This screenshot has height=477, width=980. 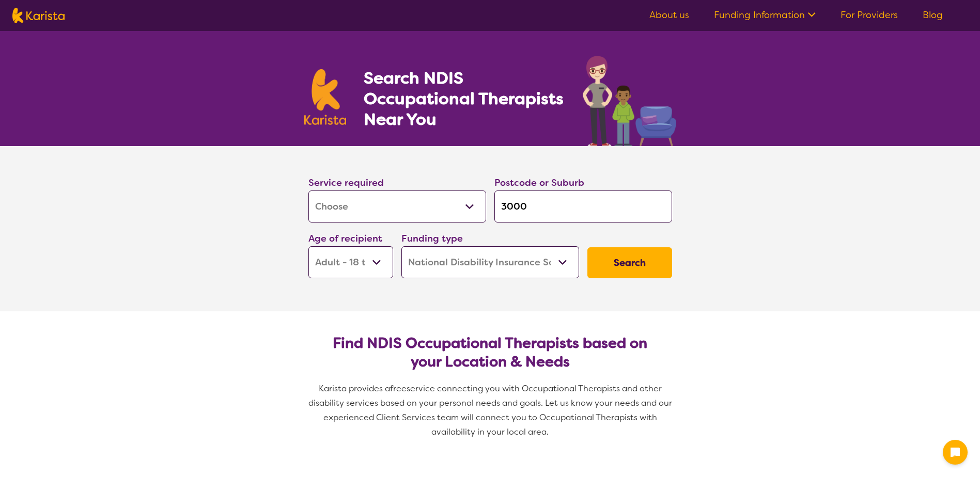 What do you see at coordinates (932, 15) in the screenshot?
I see `a: Blog` at bounding box center [932, 15].